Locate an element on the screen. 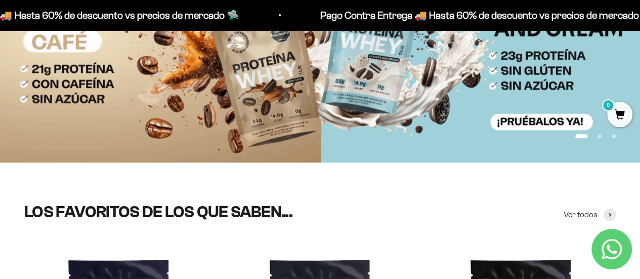 This screenshot has height=279, width=640. span: Ver todos is located at coordinates (580, 215).